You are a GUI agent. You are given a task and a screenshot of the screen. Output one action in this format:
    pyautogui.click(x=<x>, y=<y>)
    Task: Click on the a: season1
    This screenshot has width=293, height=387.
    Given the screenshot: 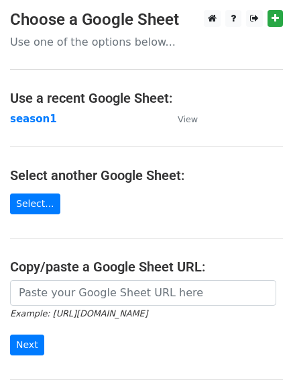 What is the action you would take?
    pyautogui.click(x=34, y=119)
    